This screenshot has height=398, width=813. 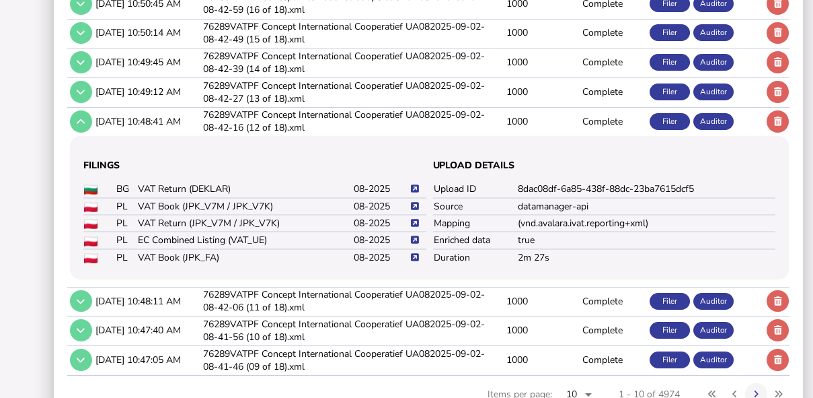 What do you see at coordinates (344, 300) in the screenshot?
I see `td: 76289VATPF Concept International Cooperatief UA082025-09-02-08-42-06 (11 of 18).xml` at bounding box center [344, 300].